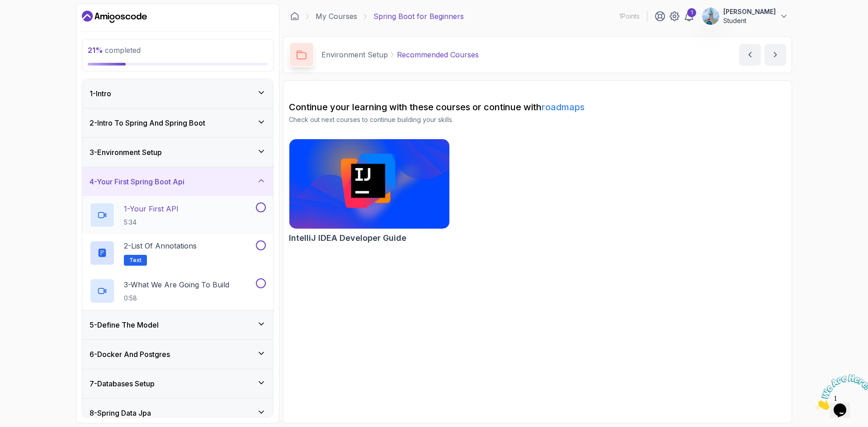 The width and height of the screenshot is (868, 427). What do you see at coordinates (369, 184) in the screenshot?
I see `img: IntelliJ IDEA Developer Guide card` at bounding box center [369, 184].